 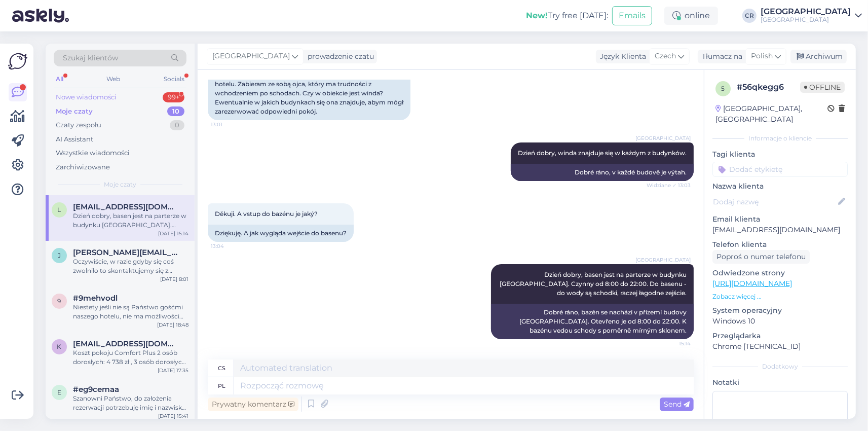 What do you see at coordinates (60, 209) in the screenshot?
I see `span: l` at bounding box center [60, 209].